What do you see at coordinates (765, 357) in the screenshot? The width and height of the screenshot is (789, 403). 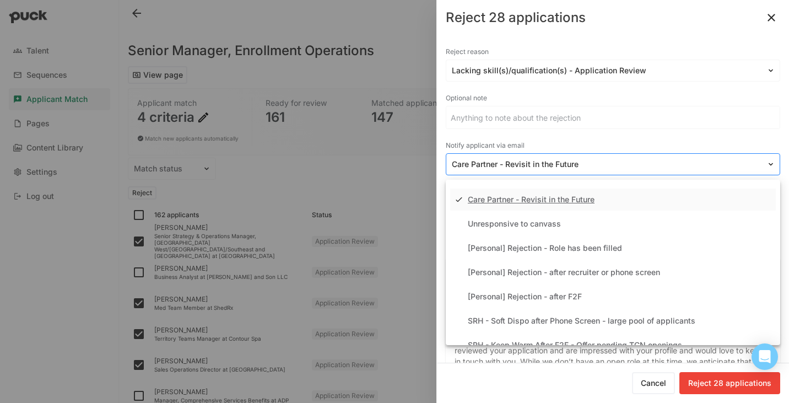 I see `div: Open Intercom Messenger` at bounding box center [765, 357].